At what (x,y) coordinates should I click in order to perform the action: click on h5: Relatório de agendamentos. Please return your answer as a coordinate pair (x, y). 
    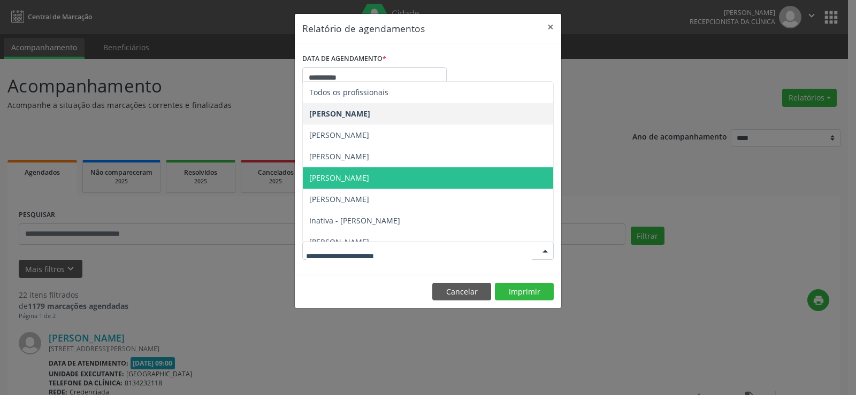
    Looking at the image, I should click on (363, 28).